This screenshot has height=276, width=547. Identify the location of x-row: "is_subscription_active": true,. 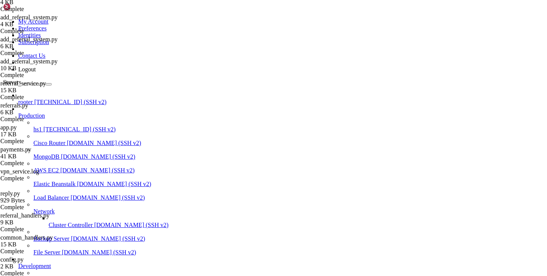
(225, 183).